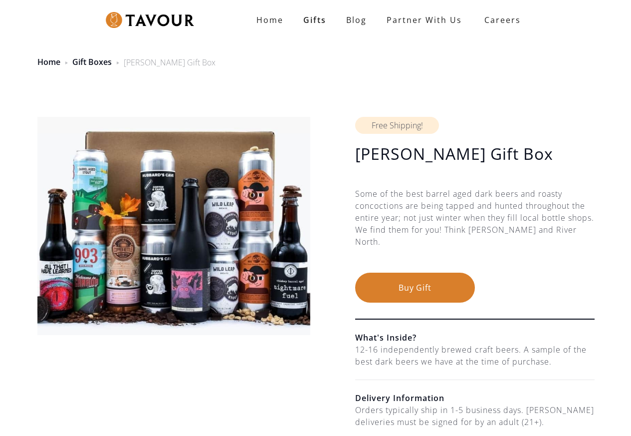  Describe the element at coordinates (315, 20) in the screenshot. I see `a: Gifts` at that location.